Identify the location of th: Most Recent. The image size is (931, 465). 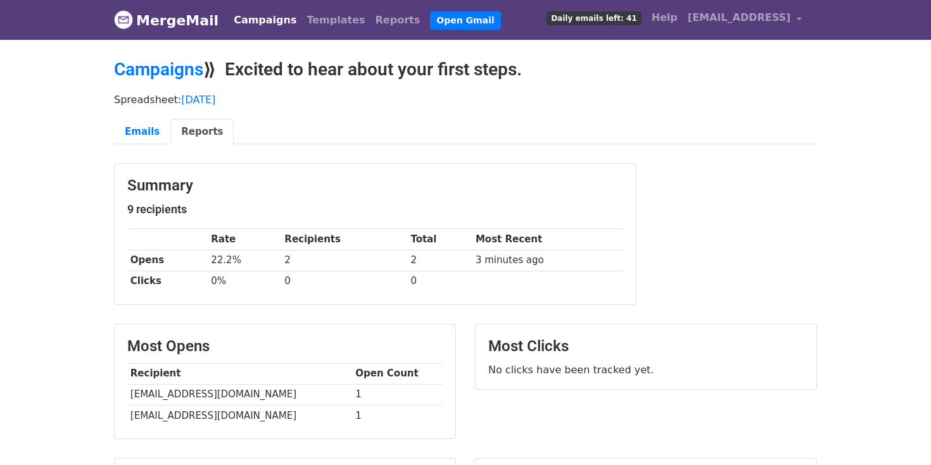
(548, 239).